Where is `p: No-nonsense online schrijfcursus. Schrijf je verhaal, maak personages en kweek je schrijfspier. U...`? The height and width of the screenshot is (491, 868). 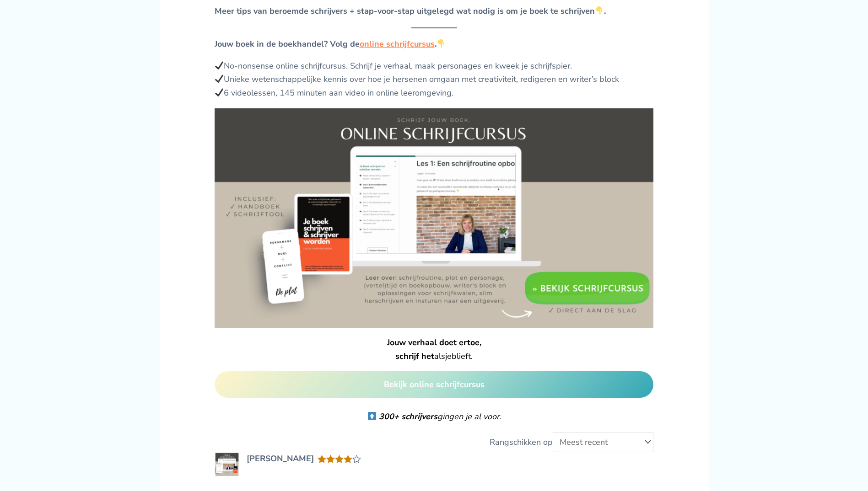
p: No-nonsense online schrijfcursus. Schrijf je verhaal, maak personages en kweek je schrijfspier. U... is located at coordinates (434, 80).